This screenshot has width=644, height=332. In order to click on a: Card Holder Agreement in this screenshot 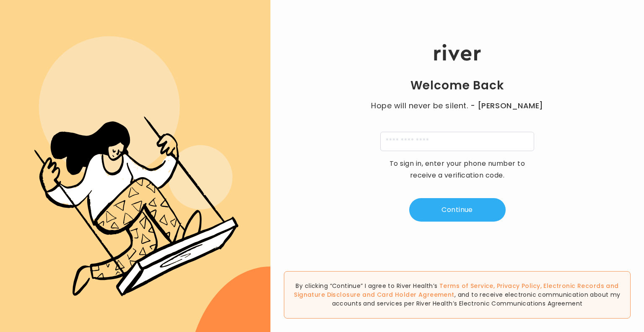, I will do `click(415, 294)`.